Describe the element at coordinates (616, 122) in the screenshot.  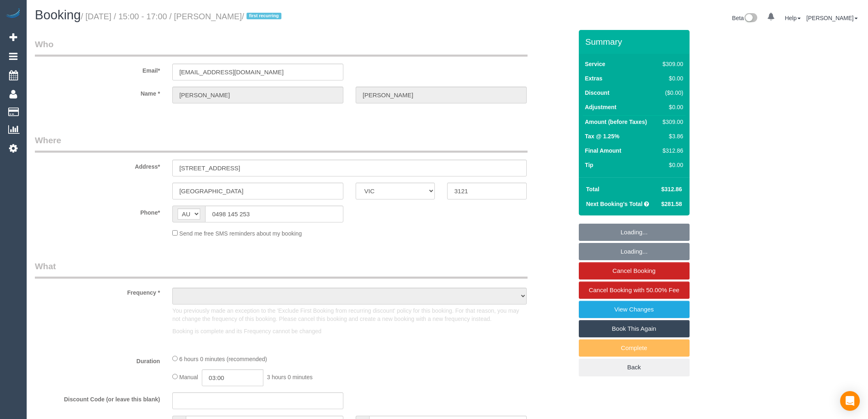
I see `label: Amount (before Taxes)` at that location.